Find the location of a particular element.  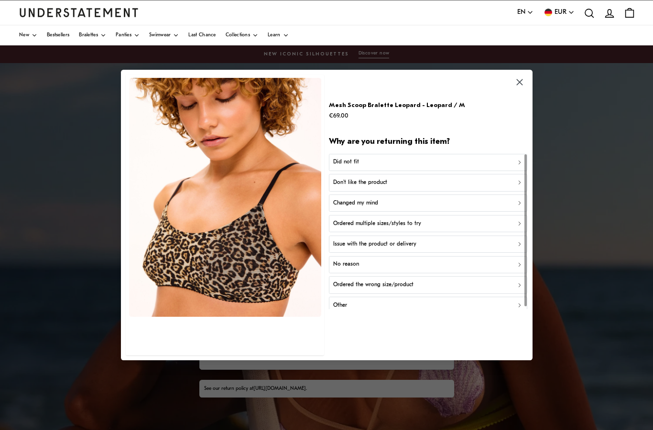

a: Bestsellers is located at coordinates (58, 35).